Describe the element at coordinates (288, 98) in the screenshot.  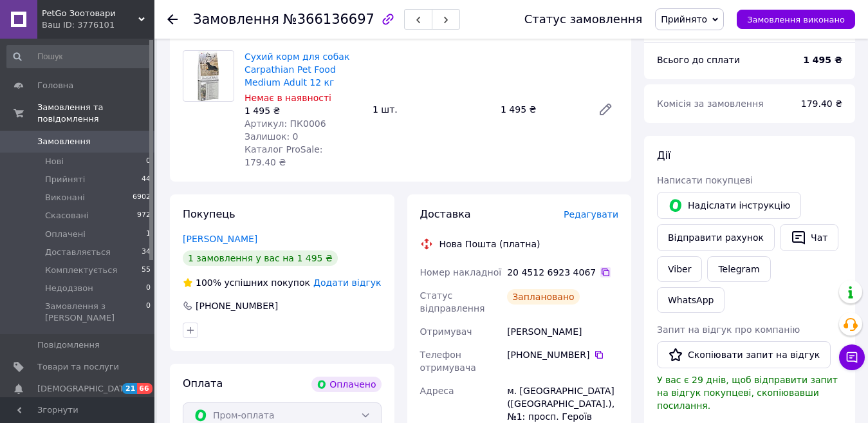
I see `span: Немає в наявності` at that location.